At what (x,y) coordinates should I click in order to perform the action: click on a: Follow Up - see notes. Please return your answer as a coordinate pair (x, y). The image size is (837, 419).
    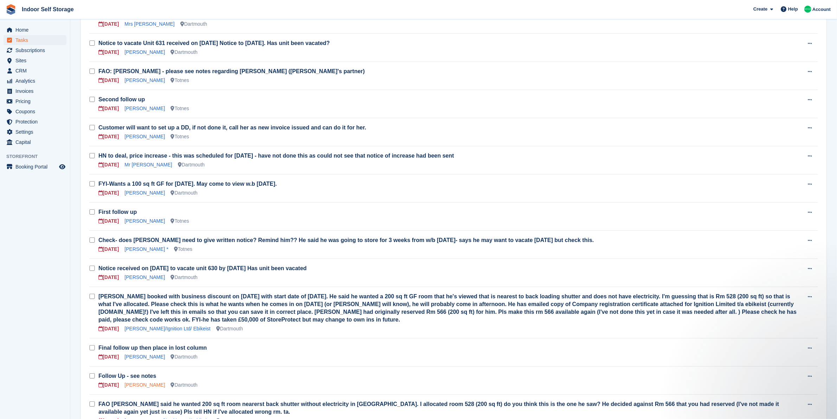
    Looking at the image, I should click on (127, 376).